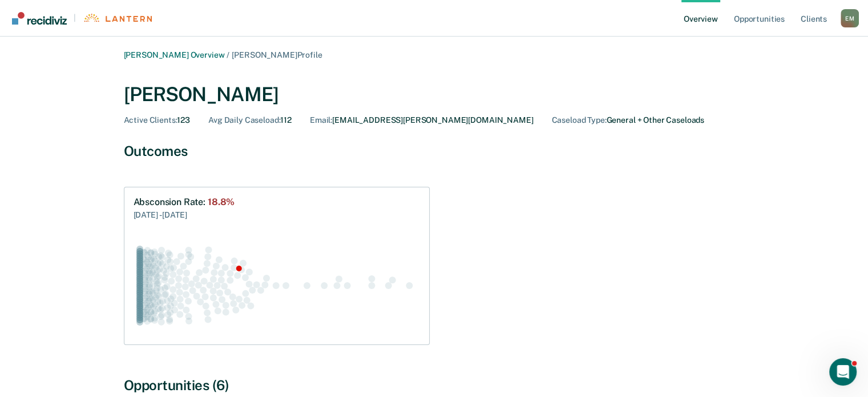 This screenshot has height=397, width=868. Describe the element at coordinates (627, 120) in the screenshot. I see `div: General + Other Caseloads` at that location.